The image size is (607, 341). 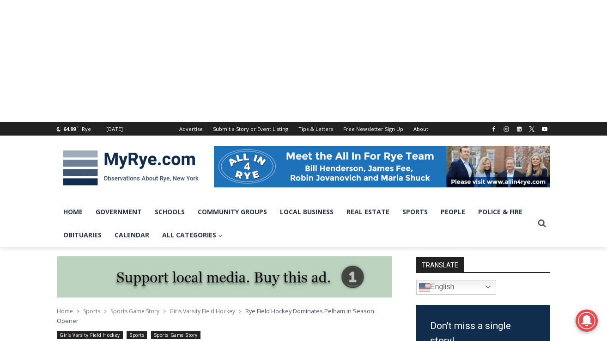 I want to click on nav: Secondary Navigation, so click(x=304, y=129).